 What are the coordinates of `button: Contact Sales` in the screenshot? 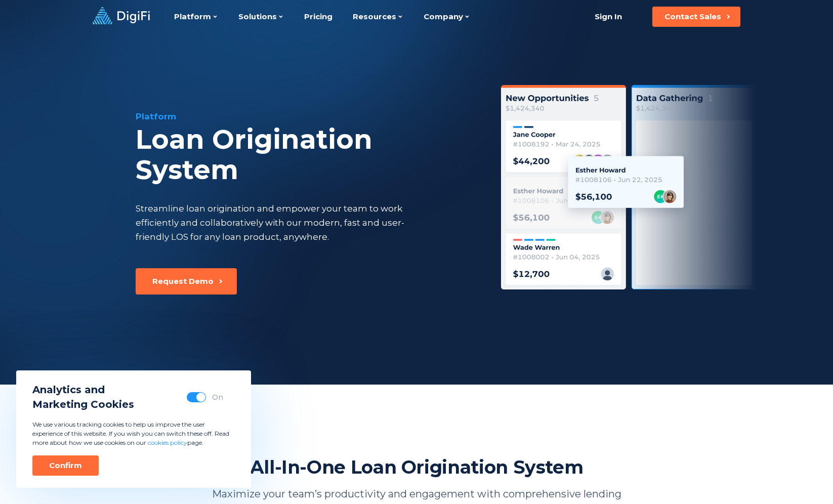 It's located at (696, 17).